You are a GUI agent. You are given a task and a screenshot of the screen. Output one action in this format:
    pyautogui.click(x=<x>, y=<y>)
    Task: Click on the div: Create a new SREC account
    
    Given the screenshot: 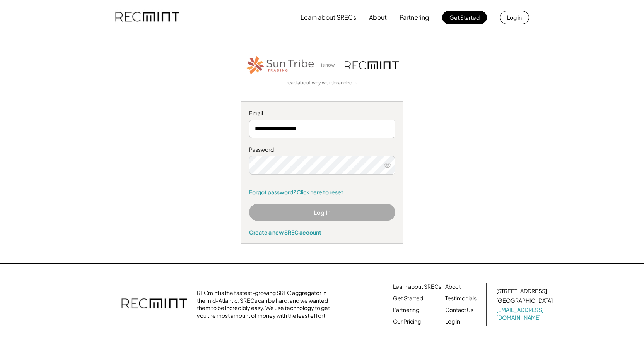 What is the action you would take?
    pyautogui.click(x=322, y=232)
    